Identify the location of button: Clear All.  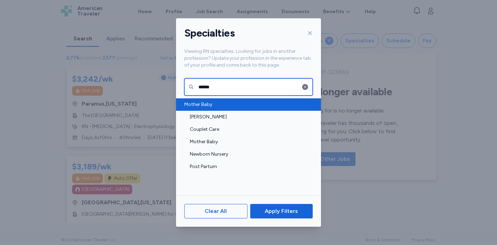
(216, 211).